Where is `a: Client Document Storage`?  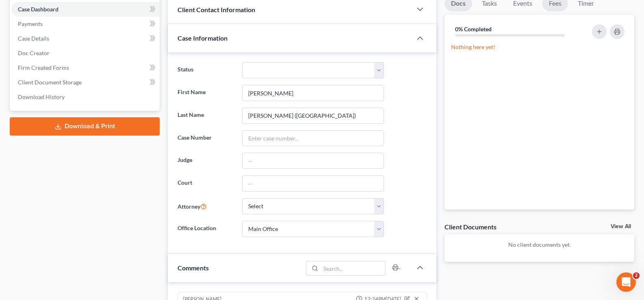
a: Client Document Storage is located at coordinates (85, 83).